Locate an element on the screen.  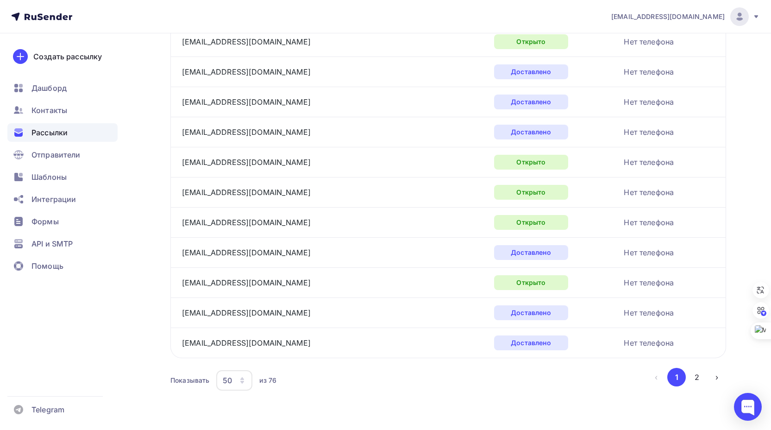
span: Отправители is located at coordinates (56, 155).